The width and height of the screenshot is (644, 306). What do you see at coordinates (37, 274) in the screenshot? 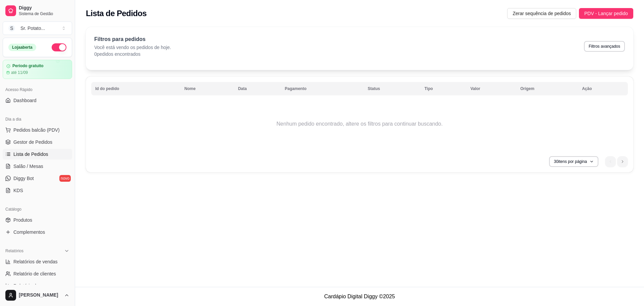
I see `a: Relatório de clientes` at bounding box center [37, 274].